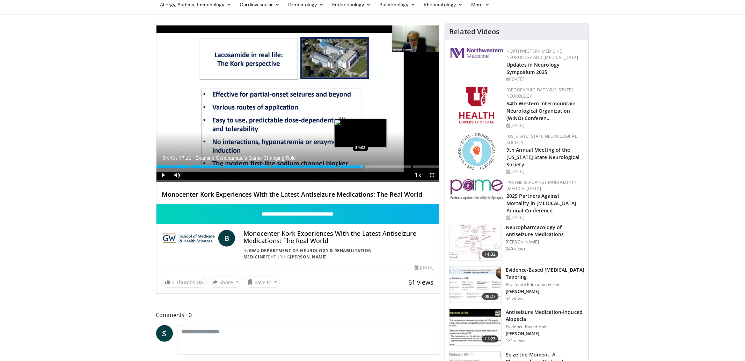 The width and height of the screenshot is (745, 361). Describe the element at coordinates (185, 158) in the screenshot. I see `span: 47:11` at that location.